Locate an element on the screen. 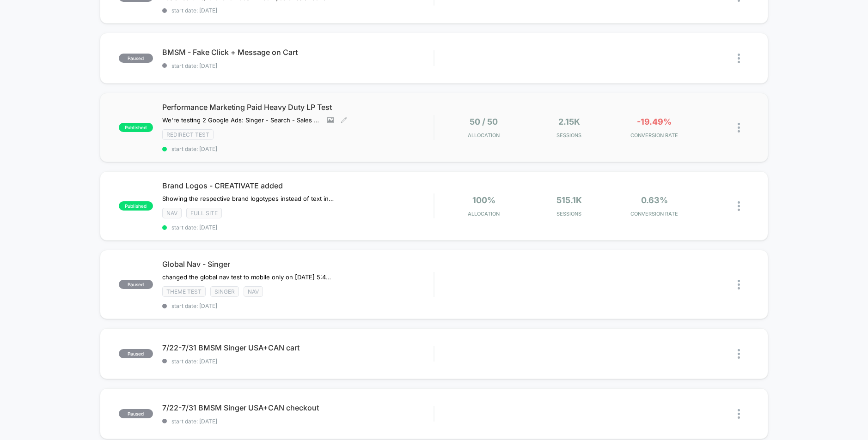  span: -19.49% is located at coordinates (654, 121).